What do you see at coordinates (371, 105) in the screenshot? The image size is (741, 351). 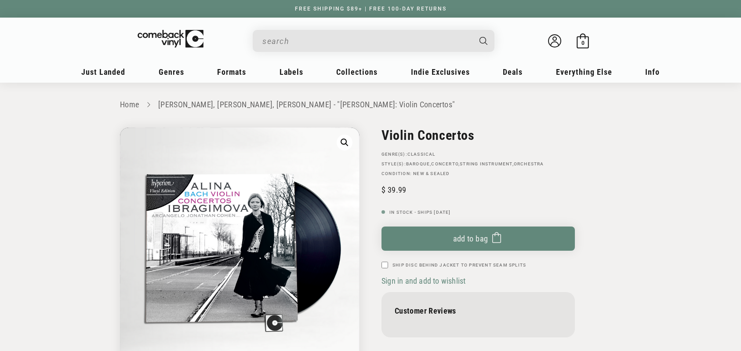 I see `nav: breadcrumbs` at bounding box center [371, 105].